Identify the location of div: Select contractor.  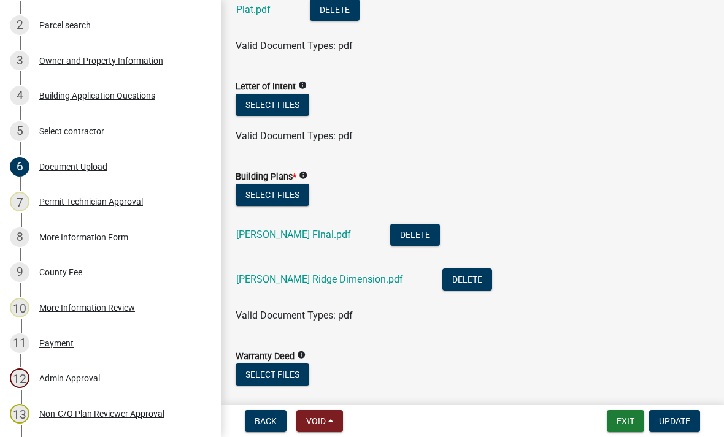
(72, 131).